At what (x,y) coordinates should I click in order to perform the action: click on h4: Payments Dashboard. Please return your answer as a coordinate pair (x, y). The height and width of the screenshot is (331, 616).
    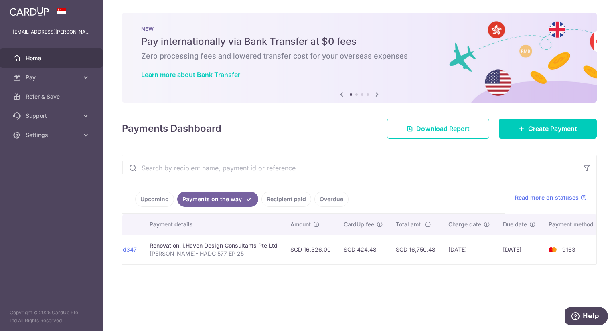
    Looking at the image, I should click on (172, 129).